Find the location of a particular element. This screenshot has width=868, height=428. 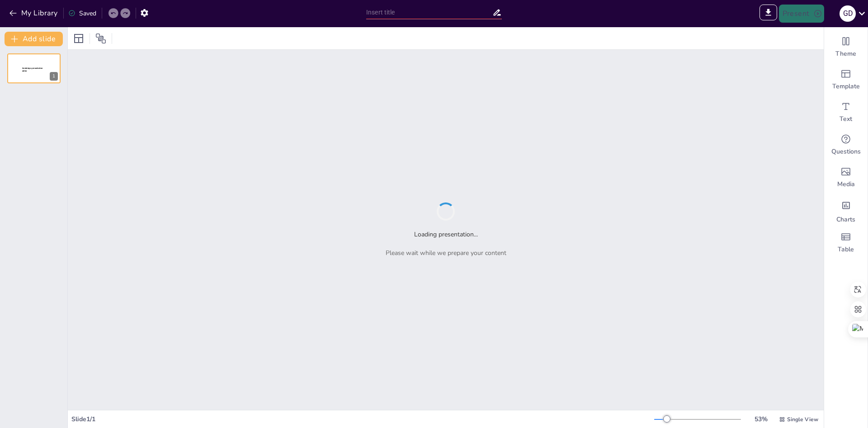

button: Add slide is located at coordinates (33, 39).